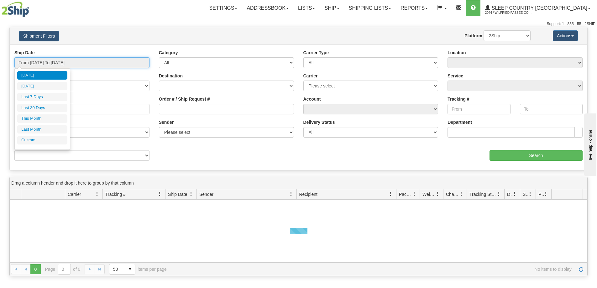  What do you see at coordinates (406, 194) in the screenshot?
I see `span: Packages` at bounding box center [406, 194].